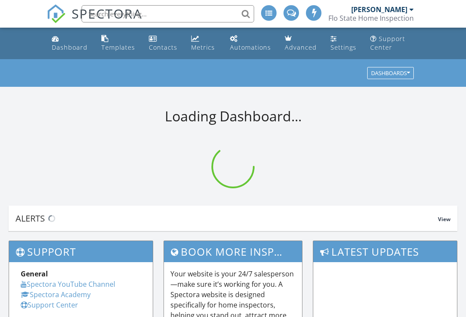  What do you see at coordinates (371, 18) in the screenshot?
I see `div: Flo State Home Inspection` at bounding box center [371, 18].